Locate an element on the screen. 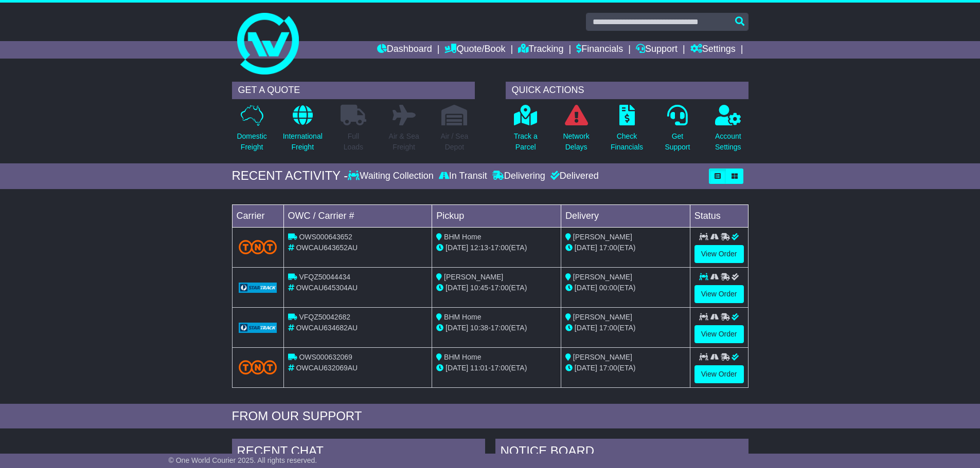  a: DomesticFreight is located at coordinates (251, 131).